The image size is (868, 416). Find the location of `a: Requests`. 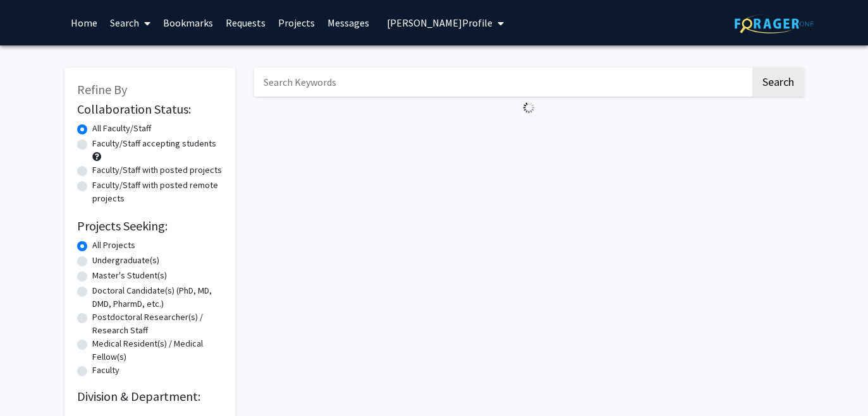

a: Requests is located at coordinates (245, 23).